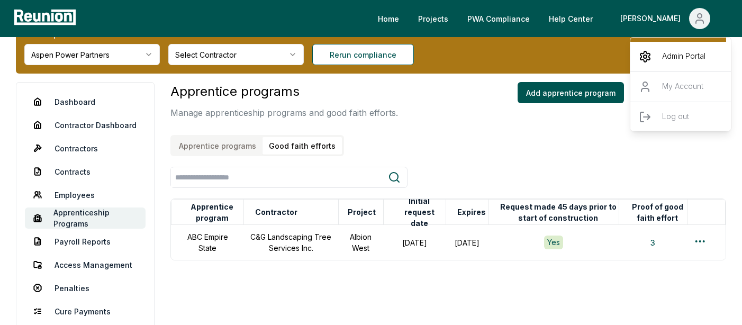  I want to click on a: Admin Portal, so click(681, 57).